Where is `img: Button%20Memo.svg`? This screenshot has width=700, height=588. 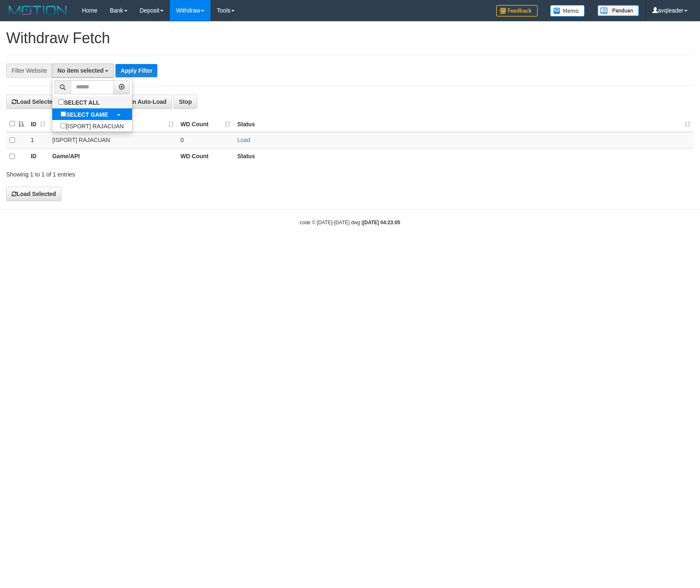 img: Button%20Memo.svg is located at coordinates (568, 11).